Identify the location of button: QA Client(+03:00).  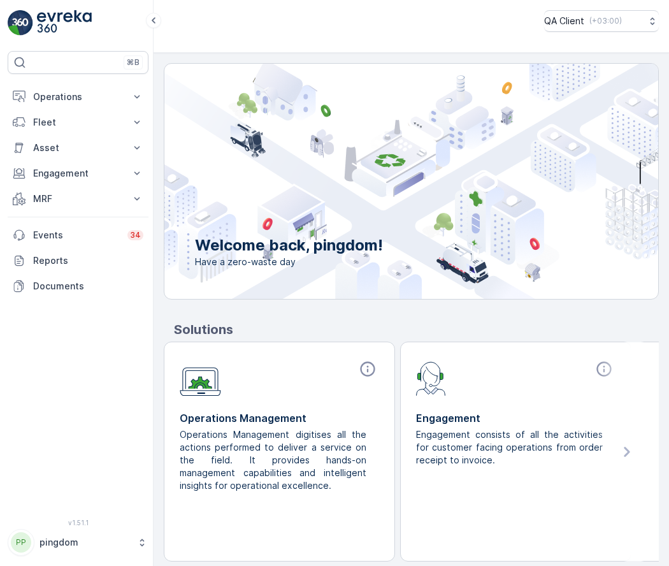
(601, 21).